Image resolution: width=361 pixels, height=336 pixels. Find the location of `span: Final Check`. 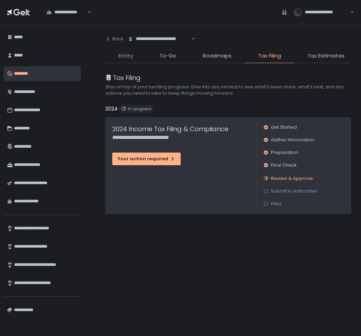

span: Final Check is located at coordinates (284, 165).